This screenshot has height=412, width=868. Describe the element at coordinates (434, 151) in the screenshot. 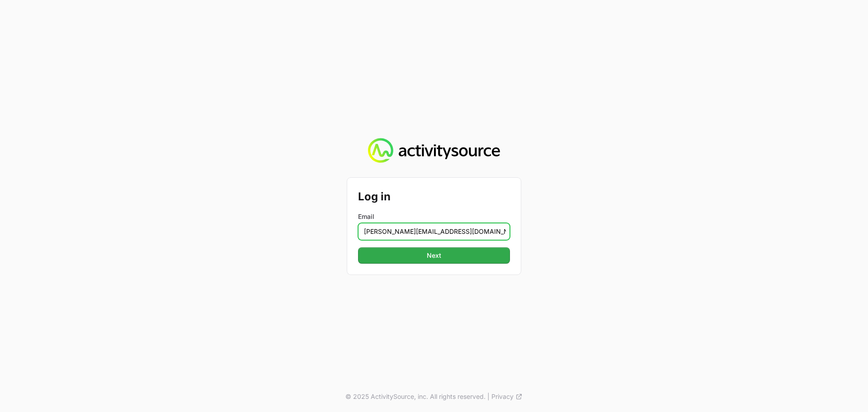

I see `img: Activity Source` at that location.